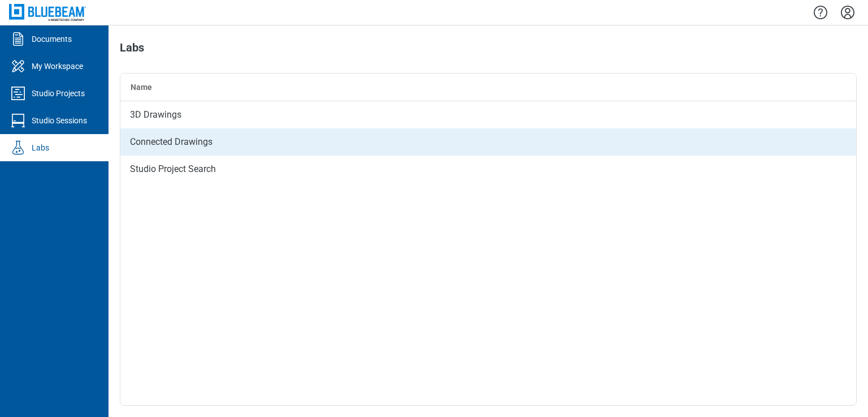 This screenshot has width=868, height=417. What do you see at coordinates (18, 148) in the screenshot?
I see `svg: Labs` at bounding box center [18, 148].